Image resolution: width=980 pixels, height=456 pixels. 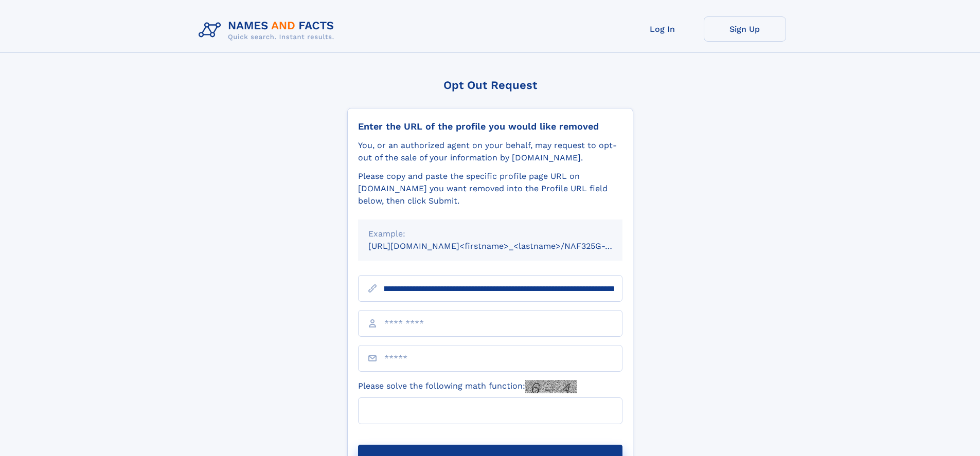 I want to click on div: Example:, so click(x=490, y=234).